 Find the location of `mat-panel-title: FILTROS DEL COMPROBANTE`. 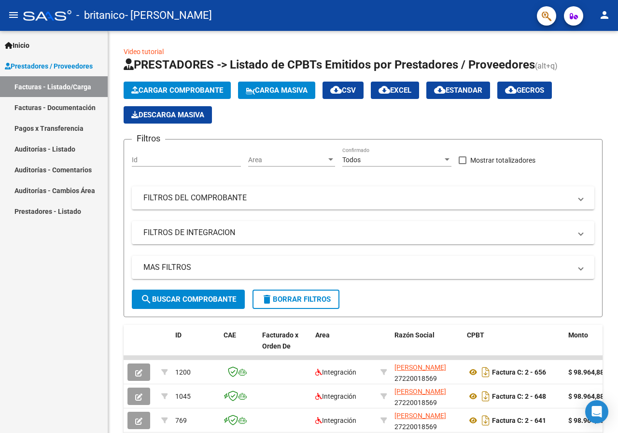

mat-panel-title: FILTROS DEL COMPROBANTE is located at coordinates (357, 198).